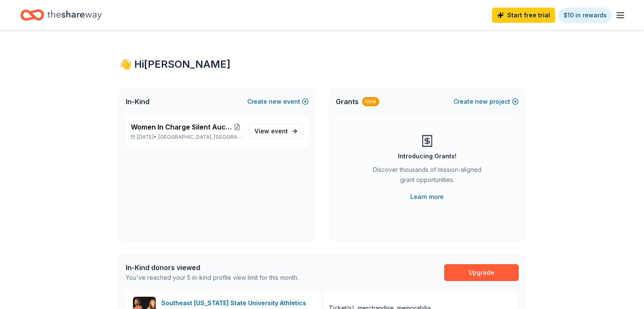 This screenshot has width=644, height=309. I want to click on div: New, so click(371, 101).